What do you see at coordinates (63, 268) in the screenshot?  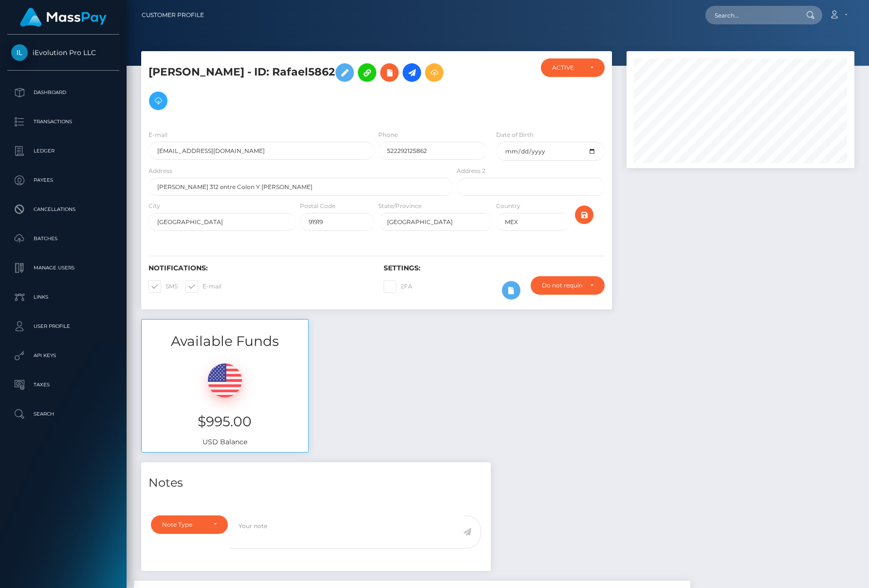 I see `a: Manage Users` at bounding box center [63, 268].